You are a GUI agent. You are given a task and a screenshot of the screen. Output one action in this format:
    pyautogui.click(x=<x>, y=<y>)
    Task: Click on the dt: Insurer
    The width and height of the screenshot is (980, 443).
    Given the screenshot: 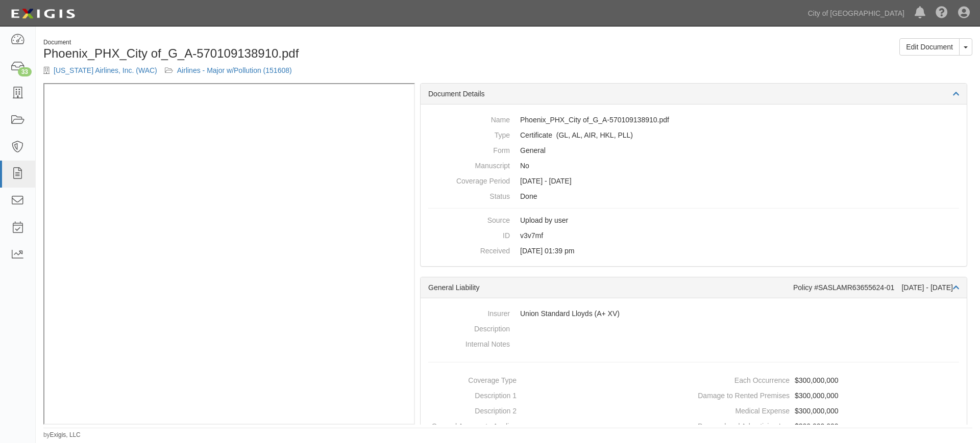 What is the action you would take?
    pyautogui.click(x=469, y=312)
    